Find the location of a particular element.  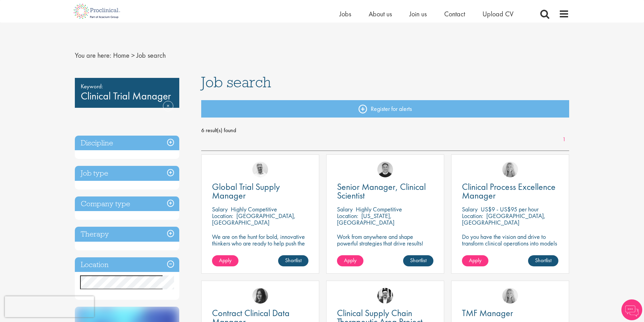

h3: Discipline is located at coordinates (127, 143).